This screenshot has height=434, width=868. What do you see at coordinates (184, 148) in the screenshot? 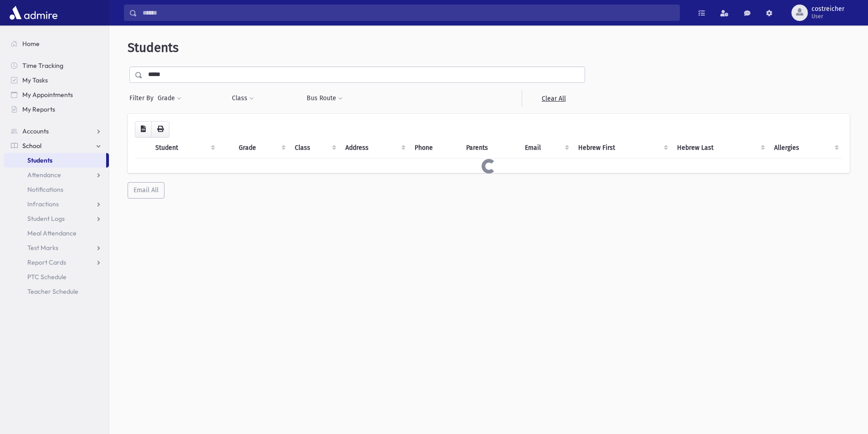
I see `th: Student` at bounding box center [184, 148].